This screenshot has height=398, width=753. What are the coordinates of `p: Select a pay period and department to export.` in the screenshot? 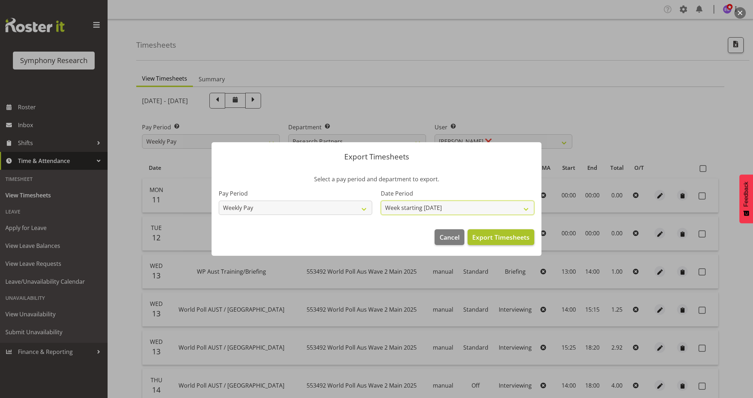 It's located at (376, 179).